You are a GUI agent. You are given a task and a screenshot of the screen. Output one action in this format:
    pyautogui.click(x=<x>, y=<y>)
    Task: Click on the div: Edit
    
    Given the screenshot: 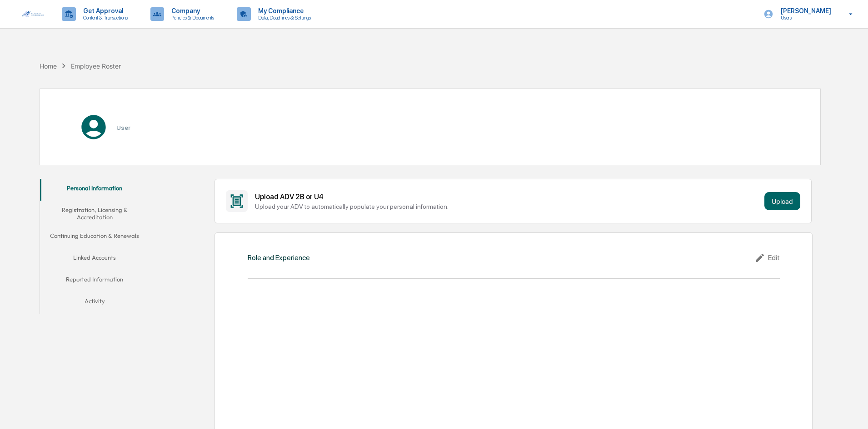 What is the action you would take?
    pyautogui.click(x=767, y=258)
    